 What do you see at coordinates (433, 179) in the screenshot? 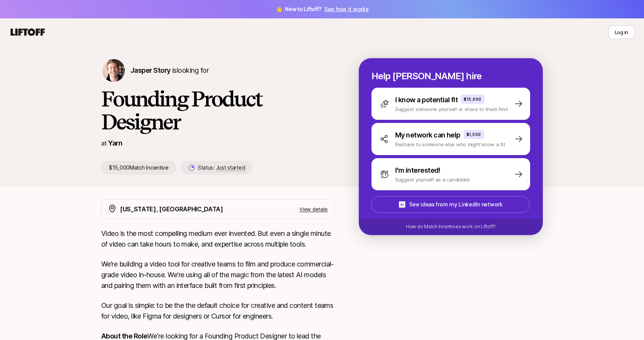
I see `p: Suggest yourself as a candidate` at bounding box center [433, 179].